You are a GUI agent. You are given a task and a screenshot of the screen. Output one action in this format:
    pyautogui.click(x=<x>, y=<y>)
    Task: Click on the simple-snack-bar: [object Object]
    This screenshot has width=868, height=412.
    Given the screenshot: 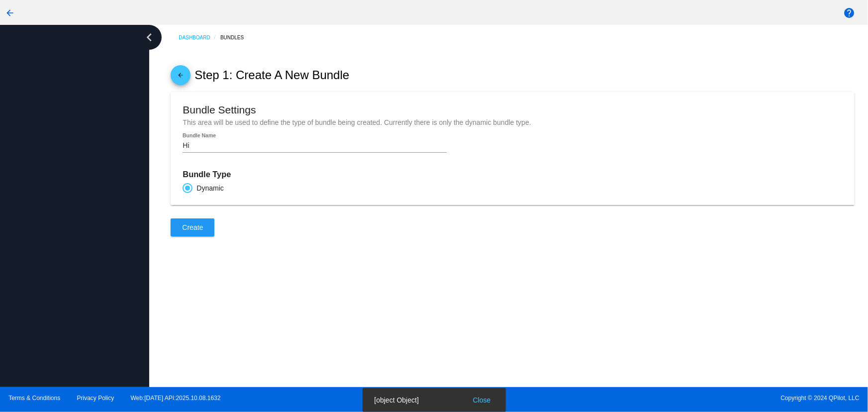 What is the action you would take?
    pyautogui.click(x=434, y=400)
    